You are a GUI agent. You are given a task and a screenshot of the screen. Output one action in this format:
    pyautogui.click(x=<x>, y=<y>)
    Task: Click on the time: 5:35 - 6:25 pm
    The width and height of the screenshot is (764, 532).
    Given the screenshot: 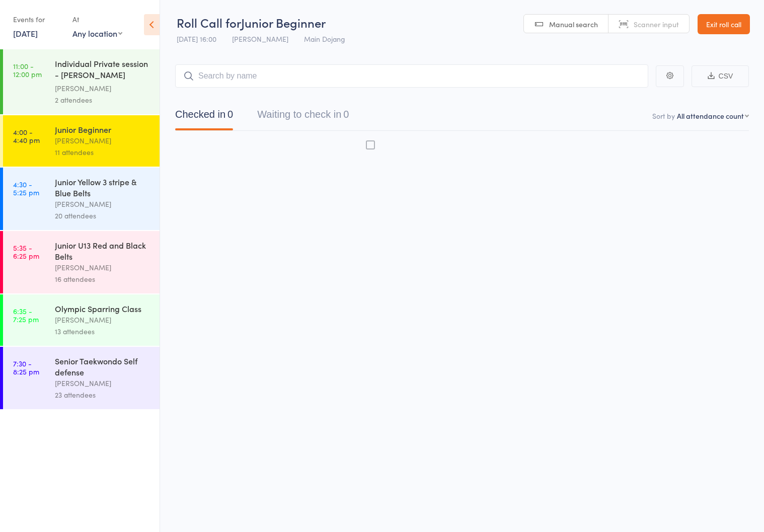 What is the action you would take?
    pyautogui.click(x=26, y=252)
    